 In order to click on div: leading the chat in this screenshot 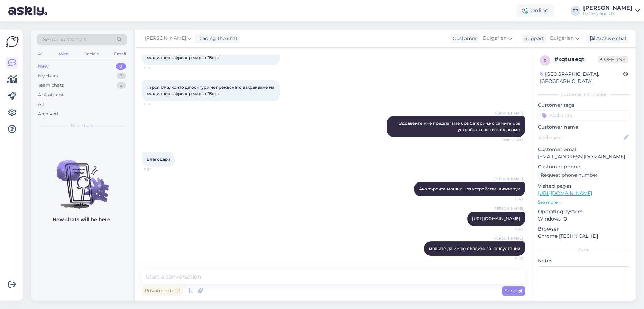, I will do `click(217, 38)`.